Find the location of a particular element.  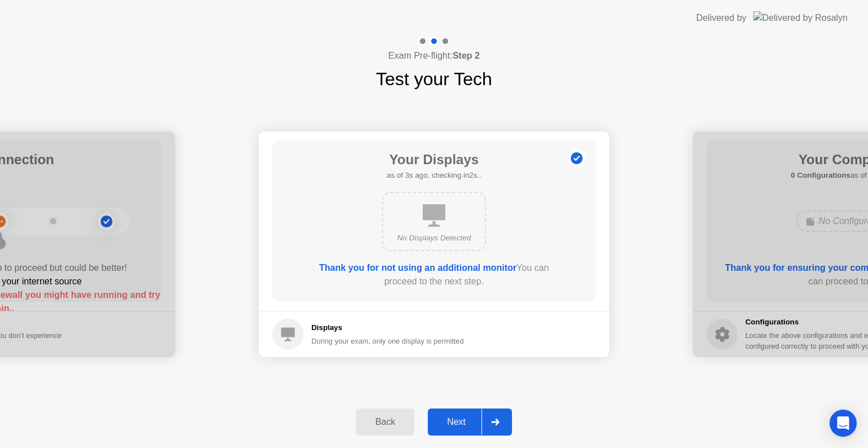

div: Next is located at coordinates (456, 422).